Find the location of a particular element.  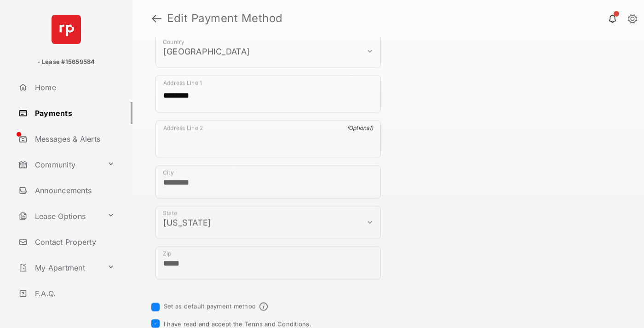

div: payment_method_screening[postal_addresses][country] is located at coordinates (268, 51).